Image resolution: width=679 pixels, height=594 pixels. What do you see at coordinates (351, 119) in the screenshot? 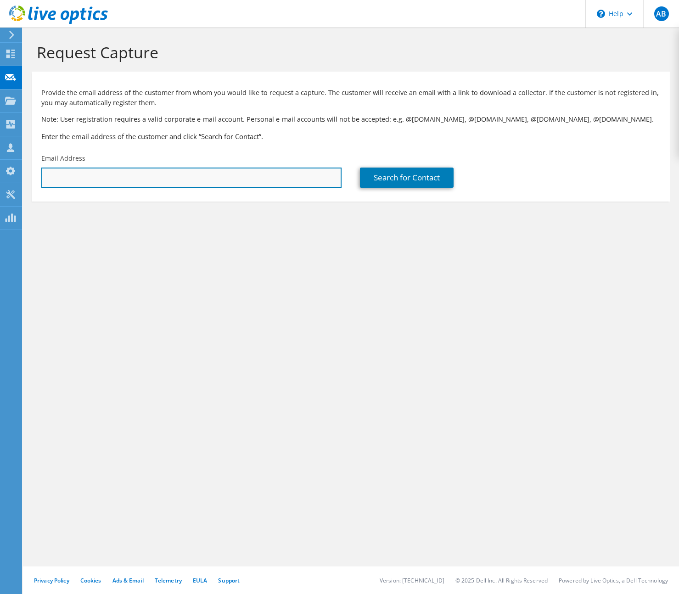
I see `p: Note: User registration requires a valid corporate e-mail account. Personal e-mail accounts will ...` at bounding box center [351, 119].